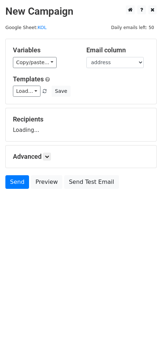 This screenshot has height=363, width=162. Describe the element at coordinates (27, 91) in the screenshot. I see `a: Load...` at that location.